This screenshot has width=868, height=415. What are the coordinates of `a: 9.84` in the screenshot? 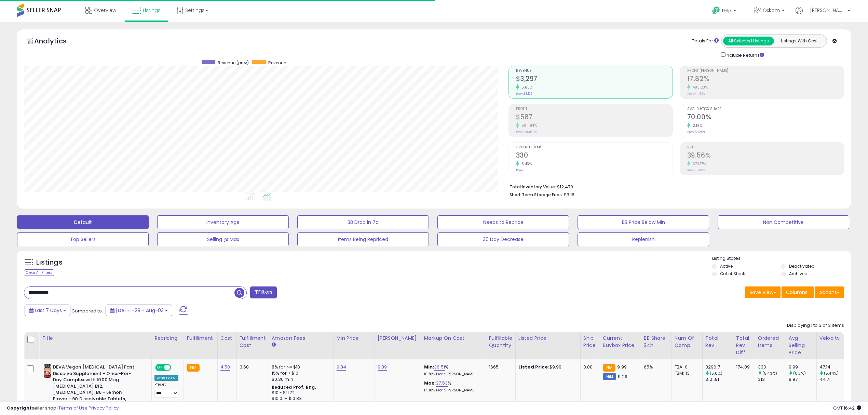 It's located at (342, 367).